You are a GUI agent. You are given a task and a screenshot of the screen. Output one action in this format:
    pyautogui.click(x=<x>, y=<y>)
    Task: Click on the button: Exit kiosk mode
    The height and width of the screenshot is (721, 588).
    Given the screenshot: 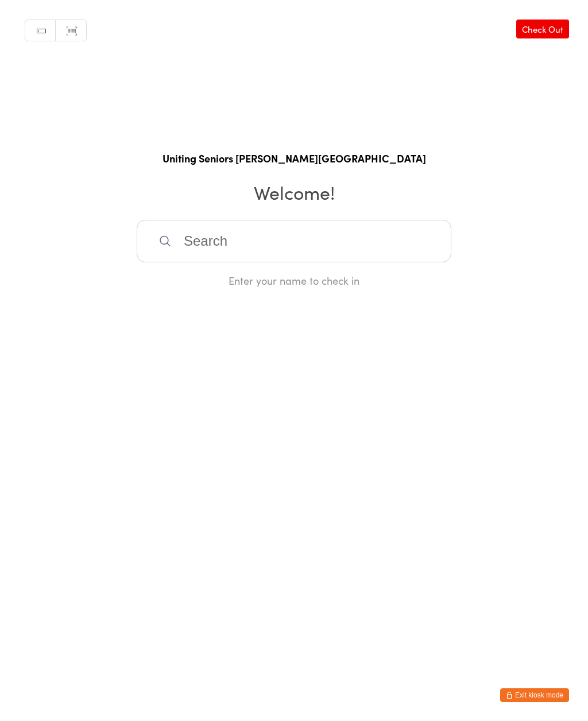 What is the action you would take?
    pyautogui.click(x=535, y=695)
    